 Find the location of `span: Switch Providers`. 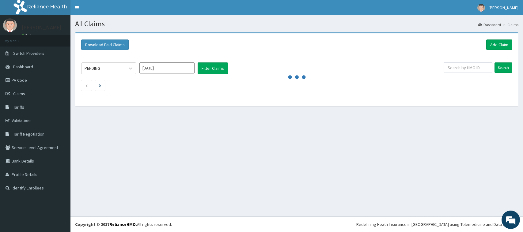

span: Switch Providers is located at coordinates (29, 53).